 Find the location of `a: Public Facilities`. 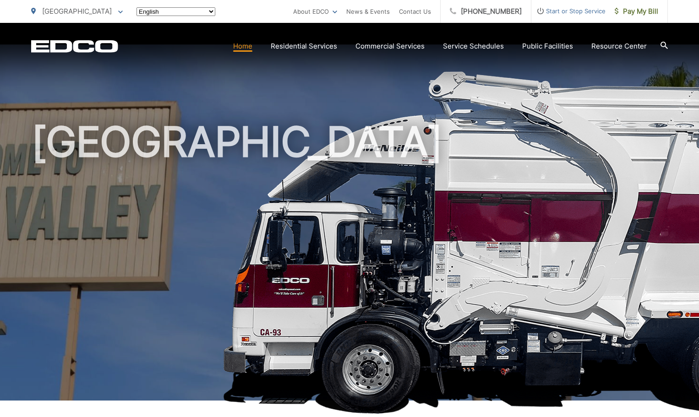

a: Public Facilities is located at coordinates (547, 46).